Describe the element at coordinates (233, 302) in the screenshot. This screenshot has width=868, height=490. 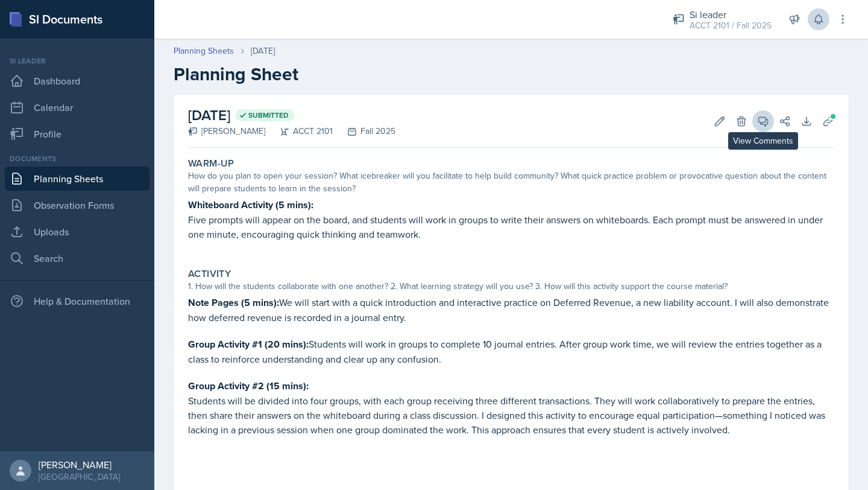
I see `strong: Note Pages (5 mins):` at that location.